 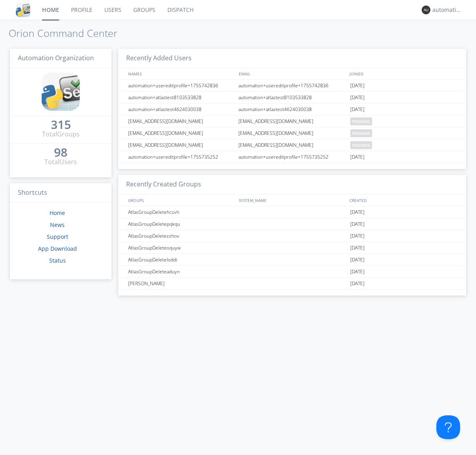 I want to click on div: AtlasGroupDeletehcsvh, so click(x=181, y=212).